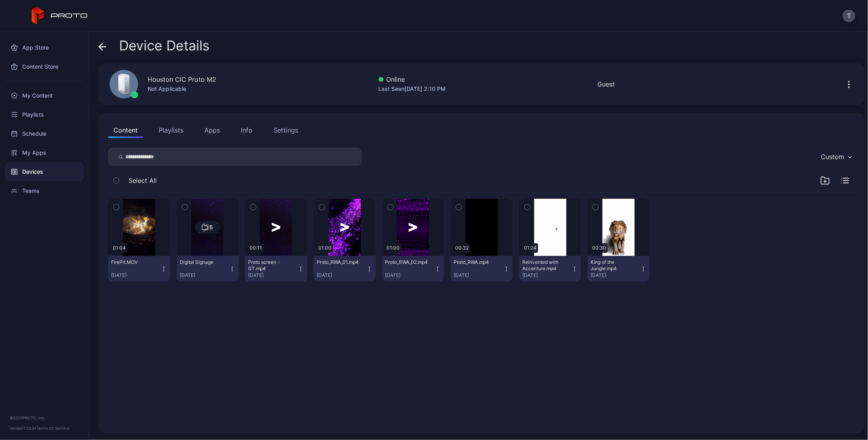 This screenshot has height=440, width=868. I want to click on div: Playlists, so click(44, 114).